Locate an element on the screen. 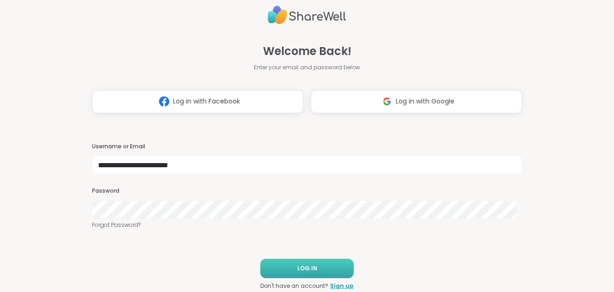  span: LOG IN is located at coordinates (307, 269).